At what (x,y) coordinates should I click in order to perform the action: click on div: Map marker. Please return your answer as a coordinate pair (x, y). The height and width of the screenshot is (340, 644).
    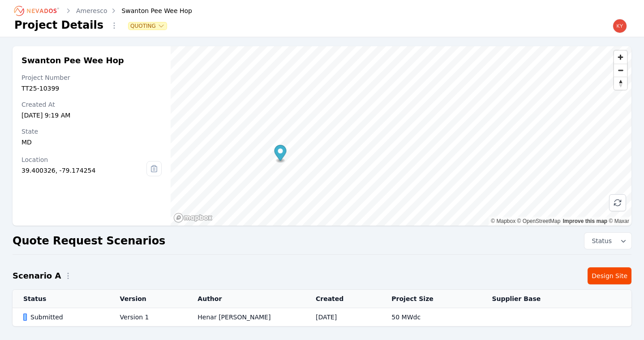
    Looking at the image, I should click on (281, 154).